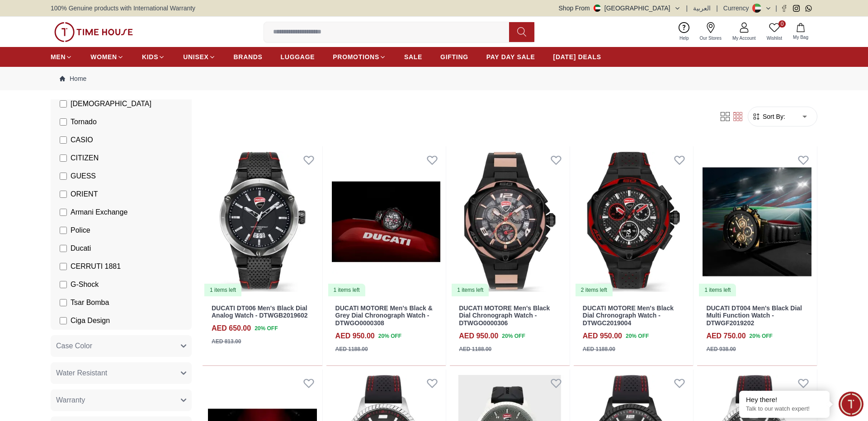 Image resolution: width=868 pixels, height=421 pixels. What do you see at coordinates (262, 222) in the screenshot?
I see `a: DUCATI DT006 Men's Black Dial Analog Watch - DTWGB20196021 items left` at bounding box center [262, 222].